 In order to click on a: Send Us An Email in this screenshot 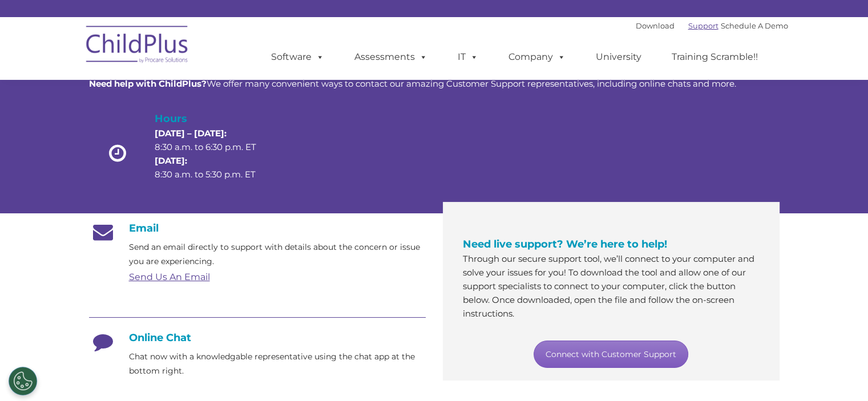, I will do `click(169, 276)`.